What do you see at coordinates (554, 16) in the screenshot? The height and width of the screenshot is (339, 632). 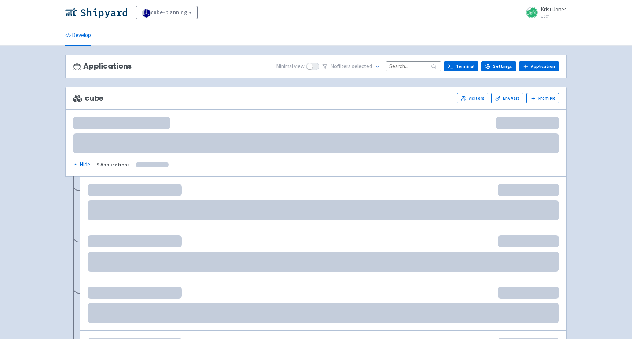 I see `small: User` at bounding box center [554, 16].